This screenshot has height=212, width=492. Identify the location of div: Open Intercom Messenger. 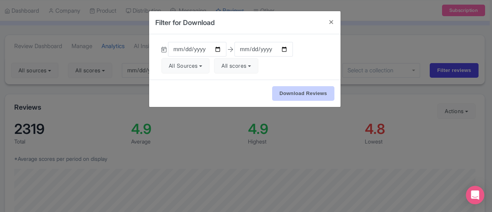
(475, 195).